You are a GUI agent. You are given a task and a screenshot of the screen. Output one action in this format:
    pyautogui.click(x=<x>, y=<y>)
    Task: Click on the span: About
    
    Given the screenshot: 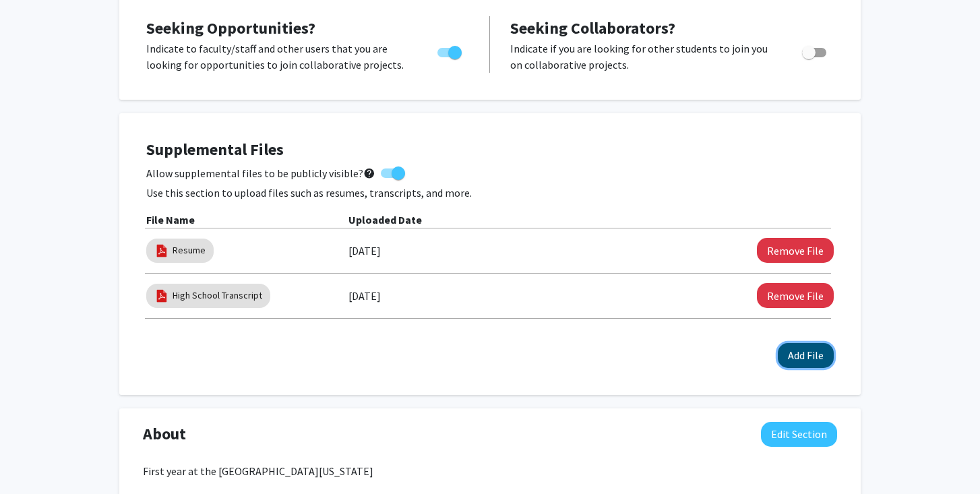 What is the action you would take?
    pyautogui.click(x=164, y=434)
    